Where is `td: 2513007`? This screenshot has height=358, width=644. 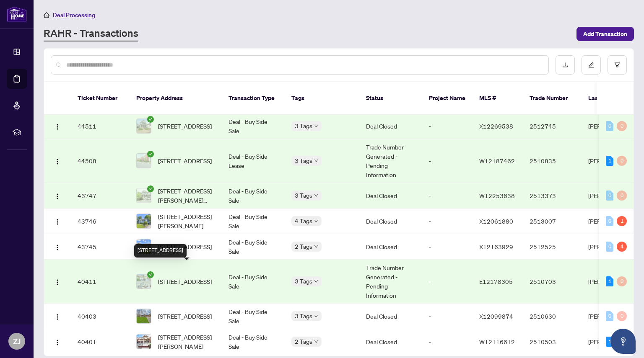
td: 2513007 is located at coordinates (553, 221).